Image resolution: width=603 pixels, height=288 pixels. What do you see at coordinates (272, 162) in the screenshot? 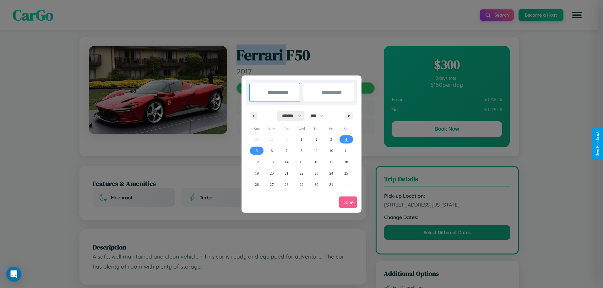
I see `span: 13` at bounding box center [272, 162].